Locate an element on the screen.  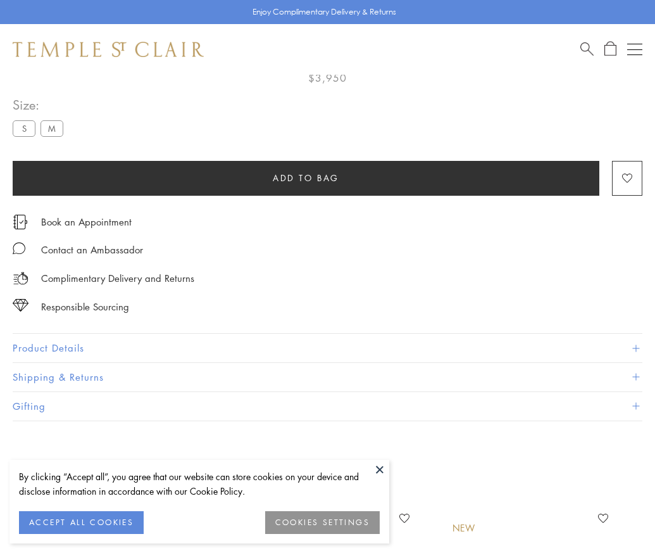
label: M is located at coordinates (52, 128).